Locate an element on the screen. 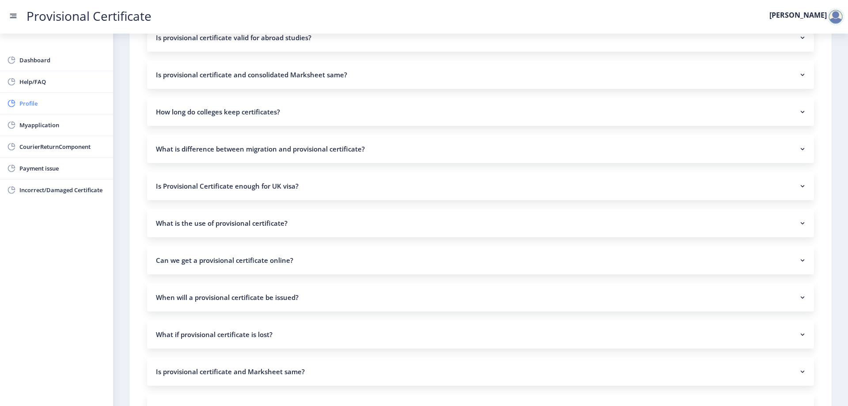 This screenshot has width=848, height=406. nb-accordion-item-header: How long do colleges keep certificates? is located at coordinates (480, 112).